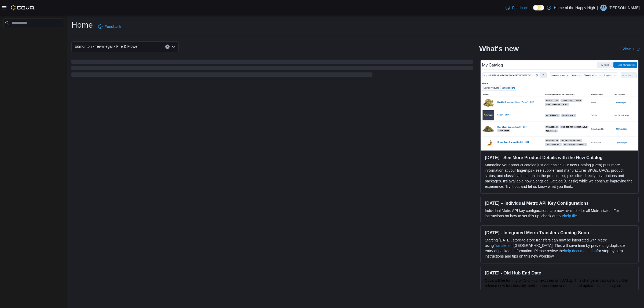  What do you see at coordinates (173, 47) in the screenshot?
I see `button: Open list of options` at bounding box center [173, 47].